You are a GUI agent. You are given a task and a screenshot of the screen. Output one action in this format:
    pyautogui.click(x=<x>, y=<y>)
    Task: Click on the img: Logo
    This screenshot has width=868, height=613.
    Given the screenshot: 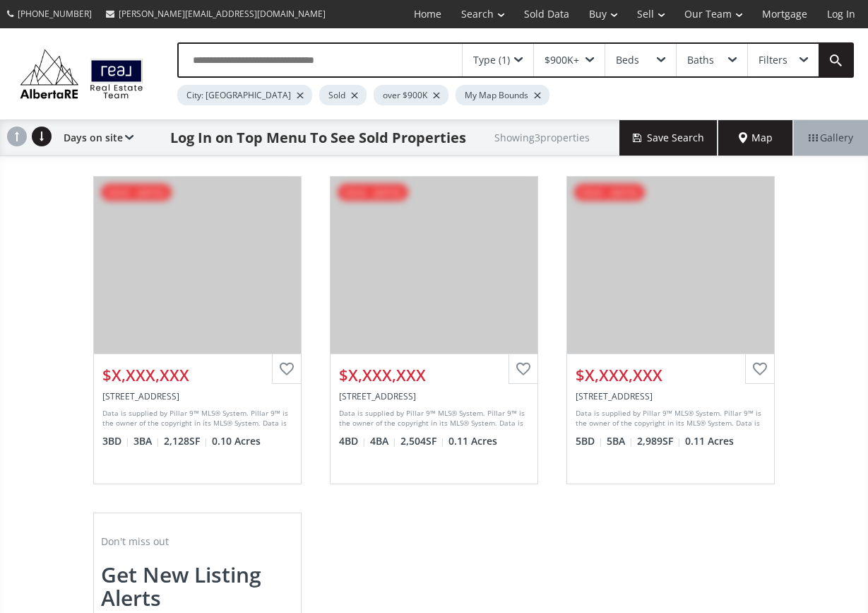 What is the action you would take?
    pyautogui.click(x=82, y=75)
    